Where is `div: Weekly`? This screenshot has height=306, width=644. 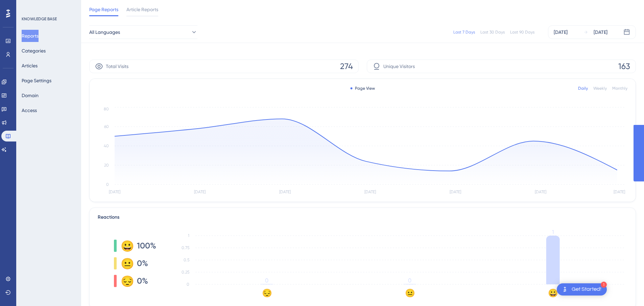
div: Weekly is located at coordinates (600, 88).